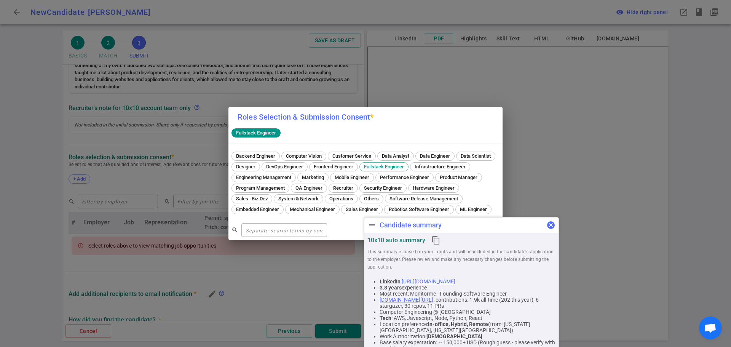 The image size is (731, 347). Describe the element at coordinates (333, 166) in the screenshot. I see `span: Frontend Engineer` at that location.